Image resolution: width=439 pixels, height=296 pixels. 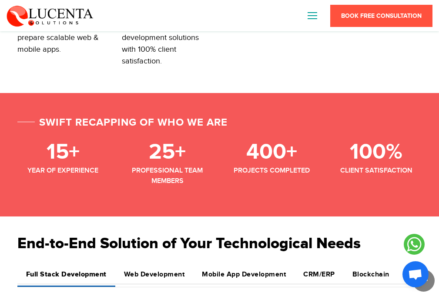 I want to click on h4: Full Stack Development, so click(x=66, y=274).